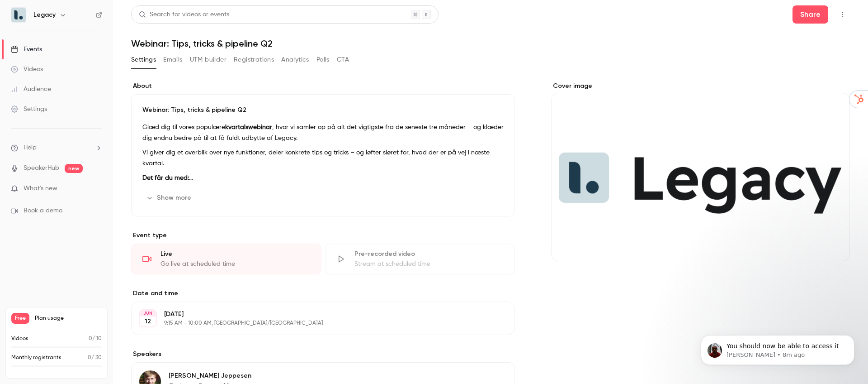  I want to click on div: Events, so click(26, 49).